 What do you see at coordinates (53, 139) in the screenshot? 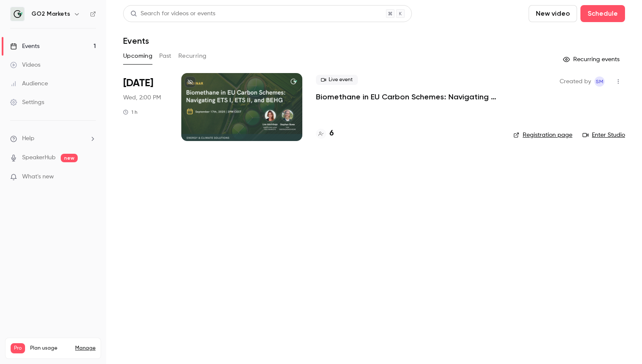
I see `li: help-dropdown-opener` at bounding box center [53, 139].